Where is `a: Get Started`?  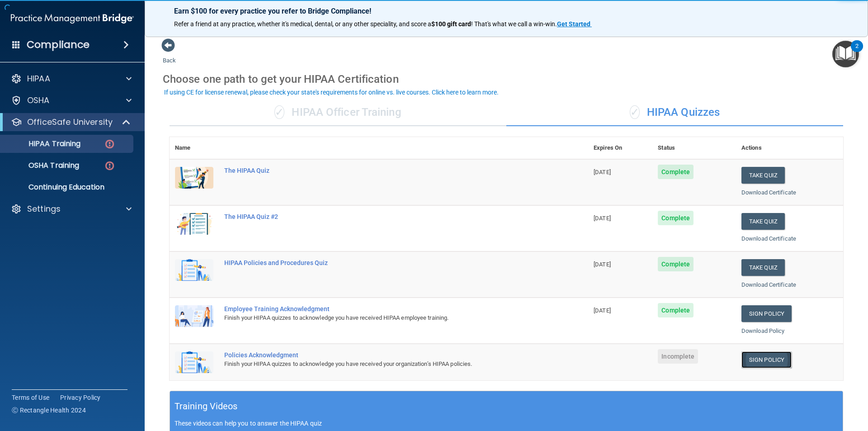
a: Get Started is located at coordinates (574, 24).